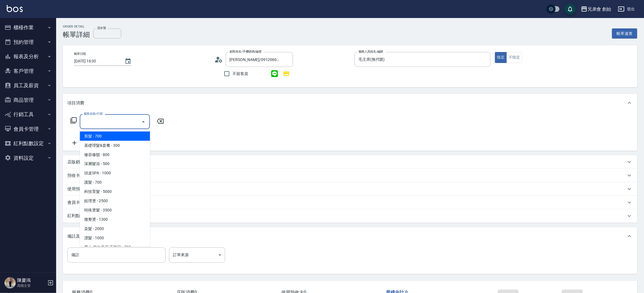  What do you see at coordinates (14, 8) in the screenshot?
I see `img: Logo` at bounding box center [14, 8].